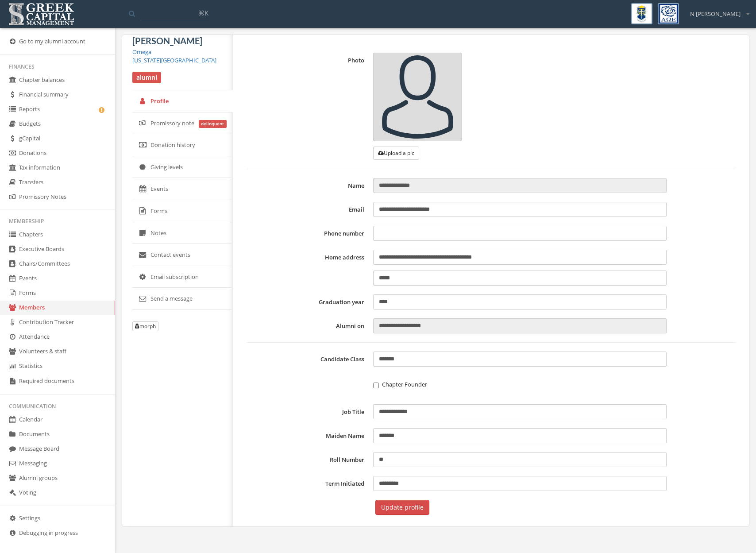  I want to click on label: Home address, so click(307, 267).